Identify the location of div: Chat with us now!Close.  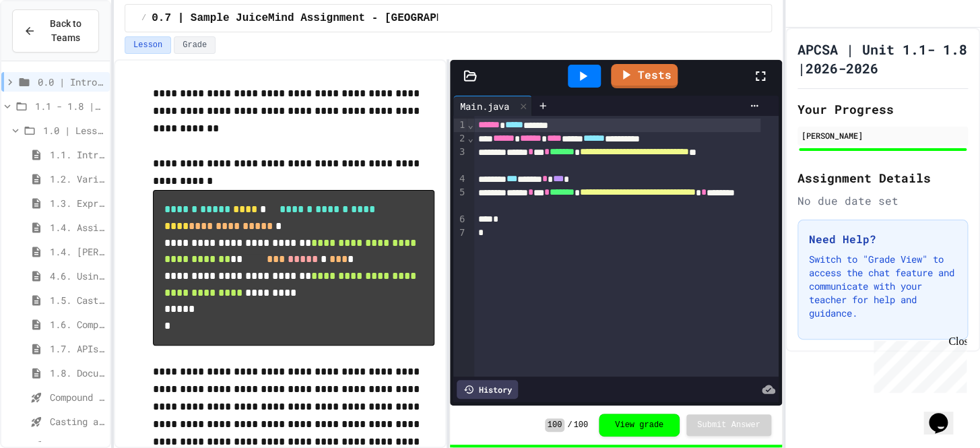
(49, 45).